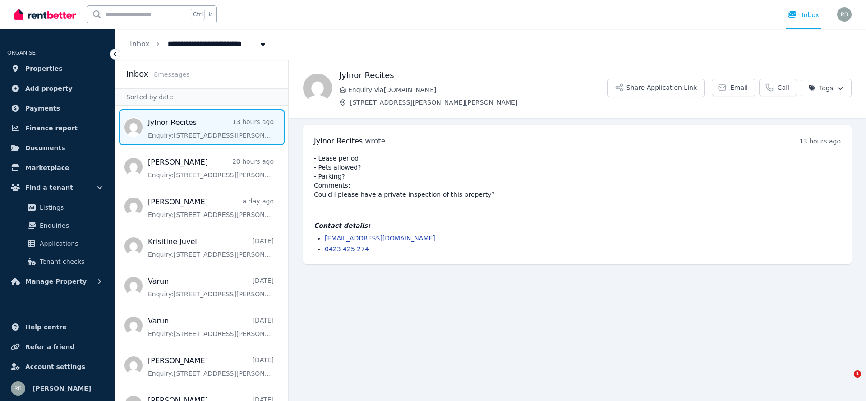 This screenshot has width=866, height=401. I want to click on span: Call, so click(784, 88).